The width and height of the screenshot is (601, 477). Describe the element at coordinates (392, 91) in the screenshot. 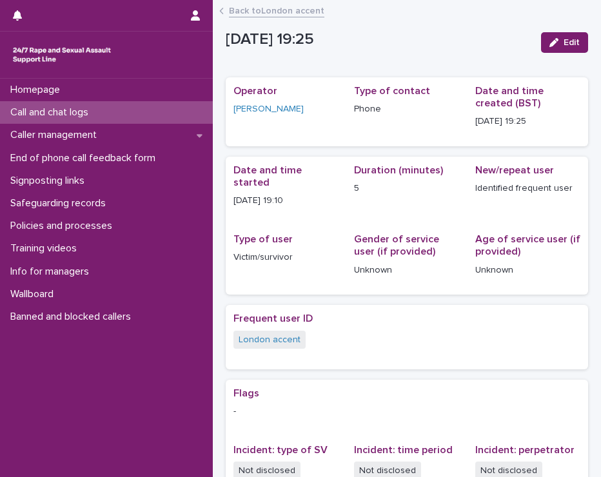

I see `span: Type of contact` at that location.